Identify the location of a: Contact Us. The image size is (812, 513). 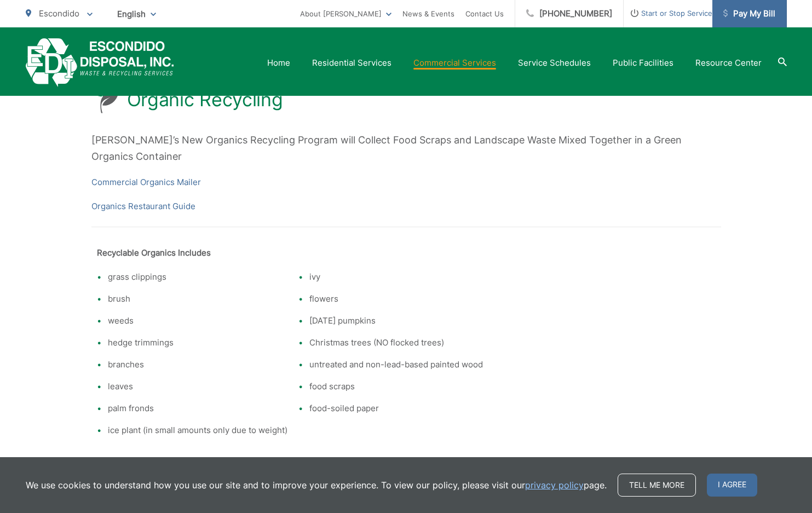
(485, 13).